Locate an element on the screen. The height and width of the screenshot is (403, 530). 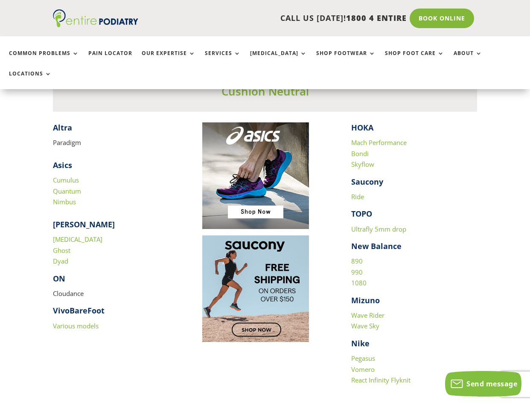
a: About is located at coordinates (467, 59).